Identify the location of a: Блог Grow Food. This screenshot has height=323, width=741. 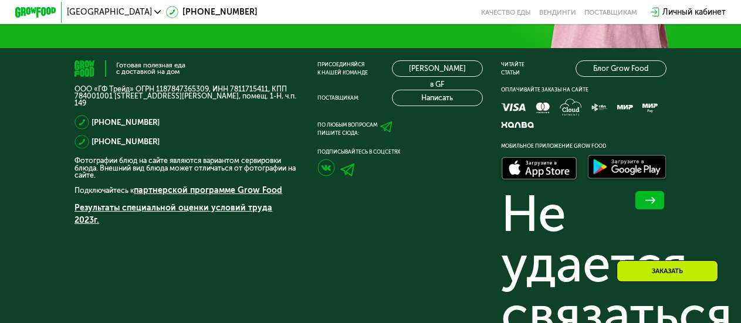
(621, 69).